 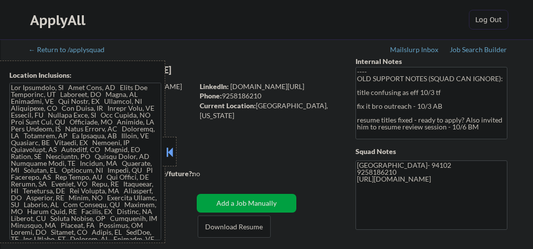 What do you see at coordinates (214, 86) in the screenshot?
I see `strong: LinkedIn:` at bounding box center [214, 86].